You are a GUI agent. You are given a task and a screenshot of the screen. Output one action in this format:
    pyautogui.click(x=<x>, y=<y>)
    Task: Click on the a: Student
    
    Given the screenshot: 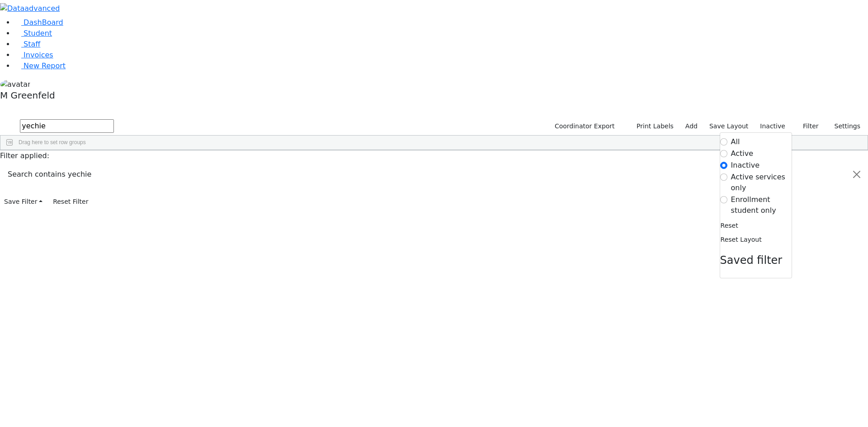 What is the action you would take?
    pyautogui.click(x=33, y=33)
    